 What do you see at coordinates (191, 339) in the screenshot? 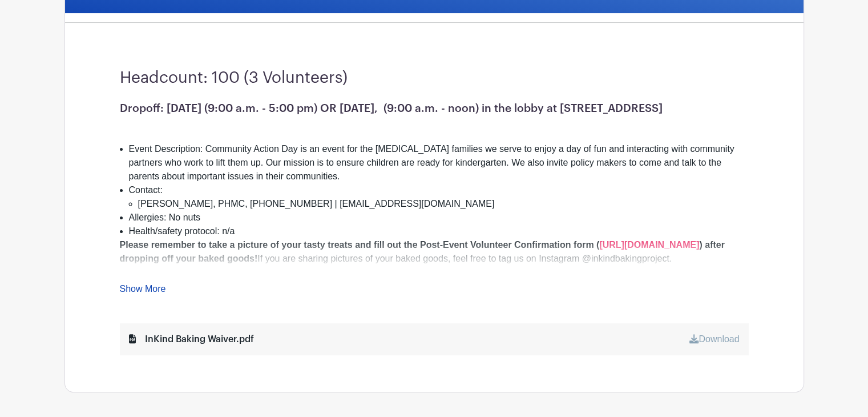
I see `div: InKind Baking Waiver.pdf` at bounding box center [191, 339].